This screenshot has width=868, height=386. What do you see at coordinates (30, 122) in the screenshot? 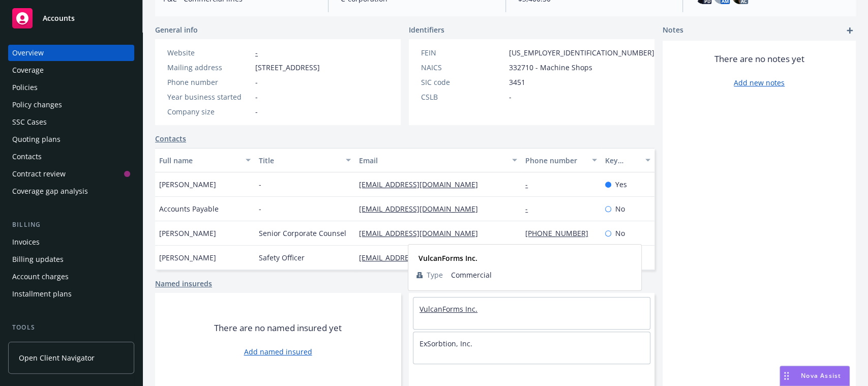
I see `div: SSC Cases` at bounding box center [30, 122].